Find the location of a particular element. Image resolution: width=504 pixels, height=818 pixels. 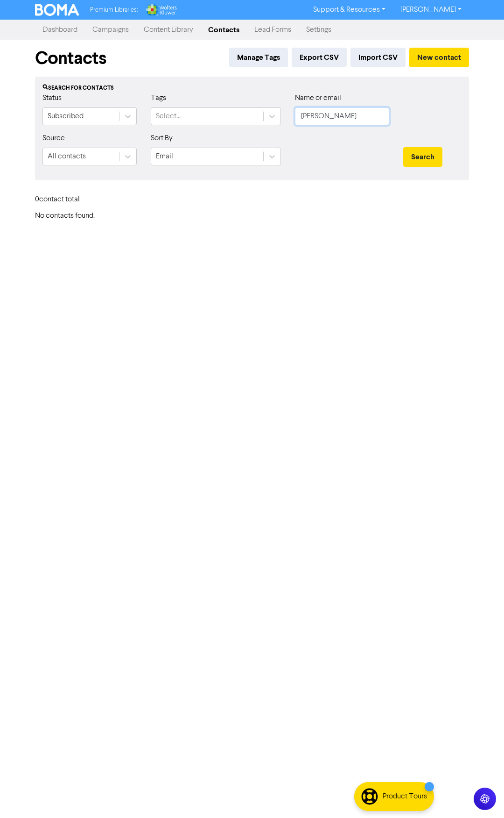

h1: Contacts is located at coordinates (70, 58).